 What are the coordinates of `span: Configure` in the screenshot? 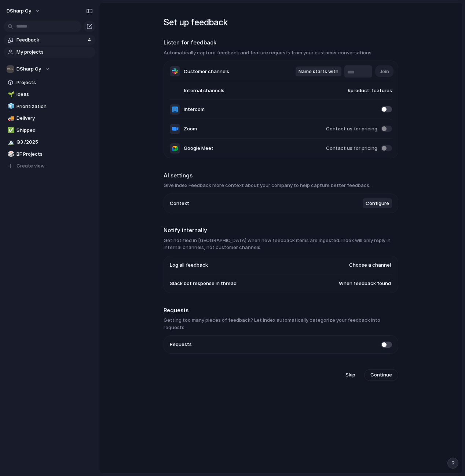 It's located at (377, 203).